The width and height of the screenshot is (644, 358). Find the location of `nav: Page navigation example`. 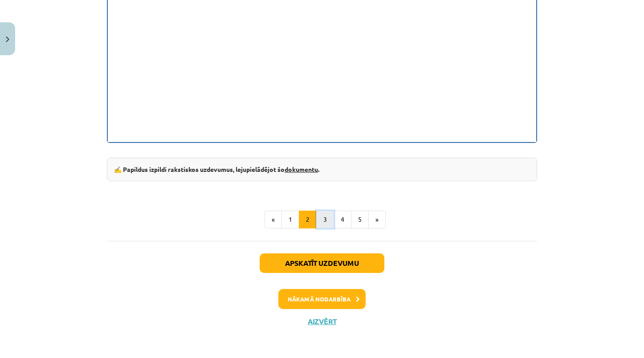

nav: Page navigation example is located at coordinates (322, 220).